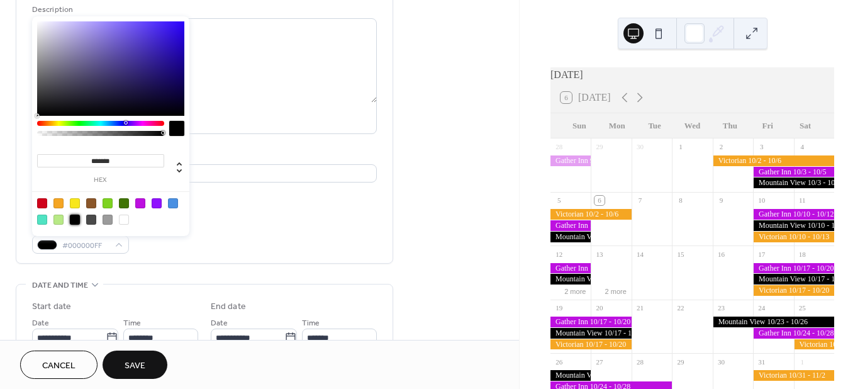 This screenshot has width=865, height=389. I want to click on div: 11, so click(802, 200).